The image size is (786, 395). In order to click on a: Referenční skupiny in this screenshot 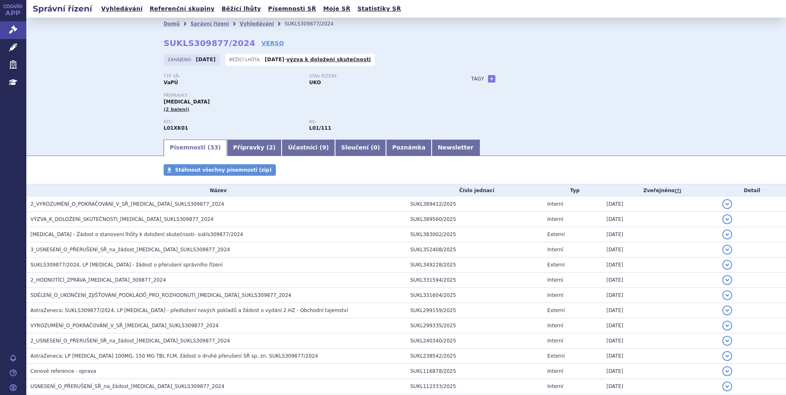, I will do `click(182, 9)`.